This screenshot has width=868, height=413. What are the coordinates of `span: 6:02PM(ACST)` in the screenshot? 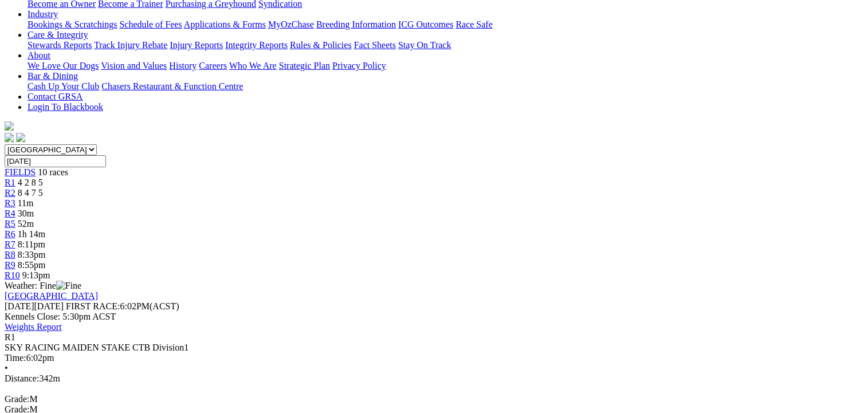 It's located at (122, 306).